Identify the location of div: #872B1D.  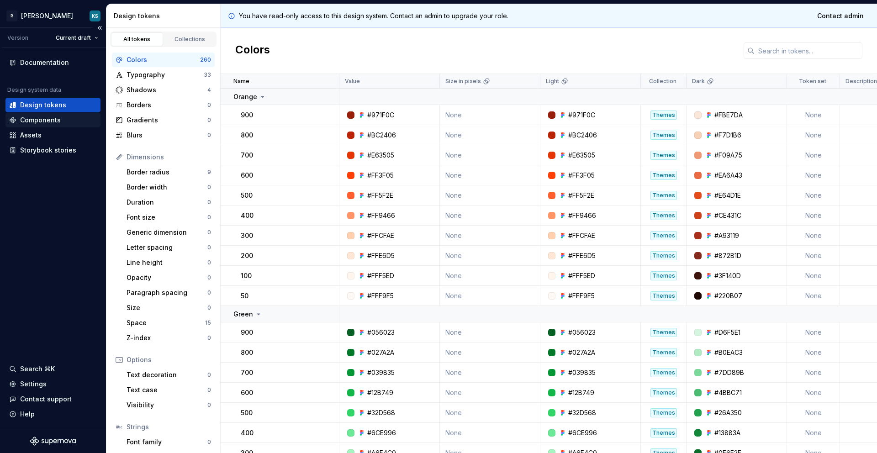
(728, 256).